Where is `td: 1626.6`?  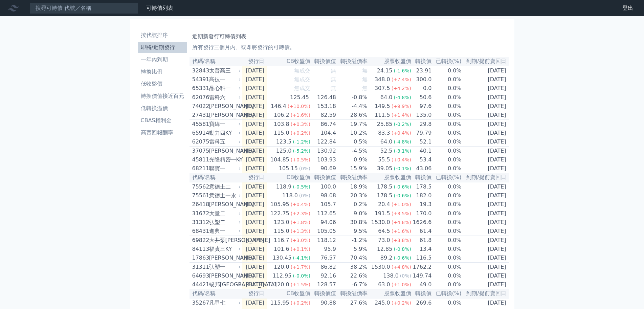 td: 1626.6 is located at coordinates (422, 222).